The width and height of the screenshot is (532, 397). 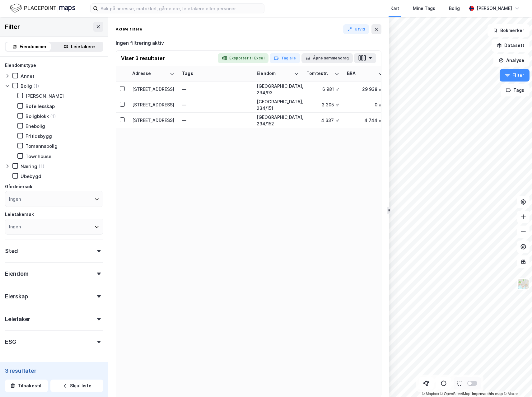 I want to click on div: 4 637 ㎡, so click(x=323, y=120).